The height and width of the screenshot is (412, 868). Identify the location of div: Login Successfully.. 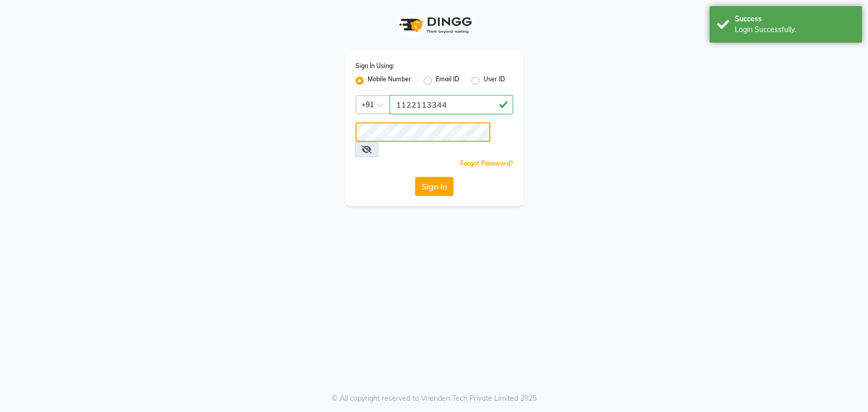
(794, 30).